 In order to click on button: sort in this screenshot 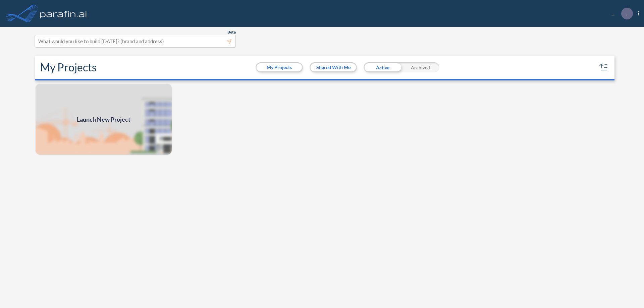, I will do `click(604, 67)`.